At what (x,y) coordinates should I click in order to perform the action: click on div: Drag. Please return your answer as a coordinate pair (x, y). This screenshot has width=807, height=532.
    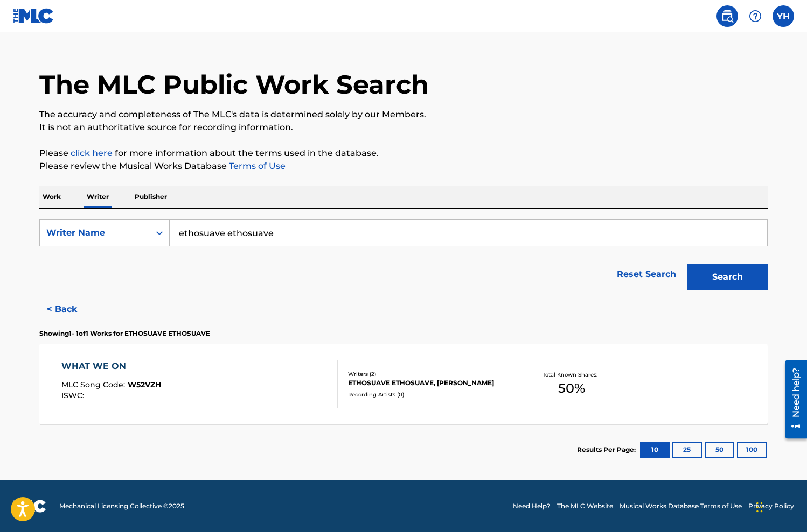
    Looking at the image, I should click on (759, 507).